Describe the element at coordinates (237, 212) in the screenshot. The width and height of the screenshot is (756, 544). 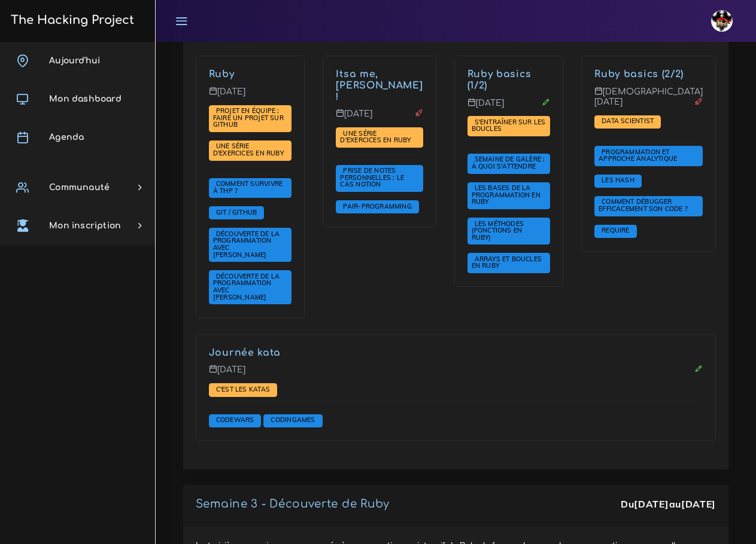
I see `span: Git / Github` at that location.